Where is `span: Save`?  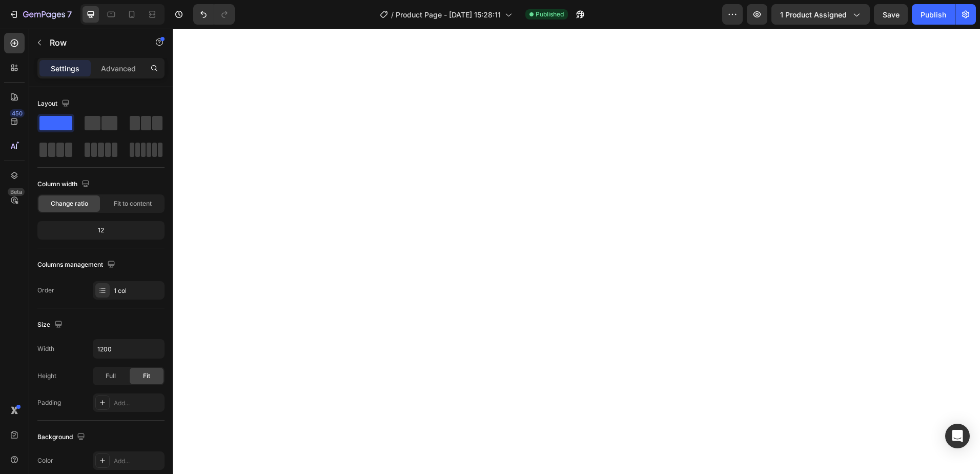
span: Save is located at coordinates (891, 15).